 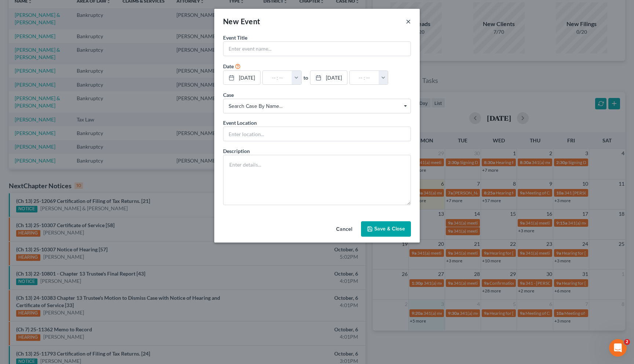 What do you see at coordinates (235, 37) in the screenshot?
I see `span: Event Title` at bounding box center [235, 37].